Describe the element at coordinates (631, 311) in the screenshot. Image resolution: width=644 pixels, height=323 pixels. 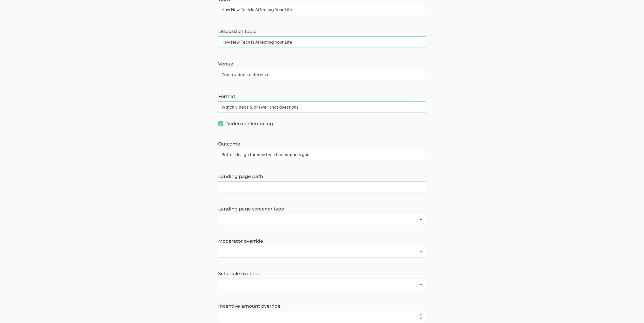
I see `div: Chat Widget` at that location.